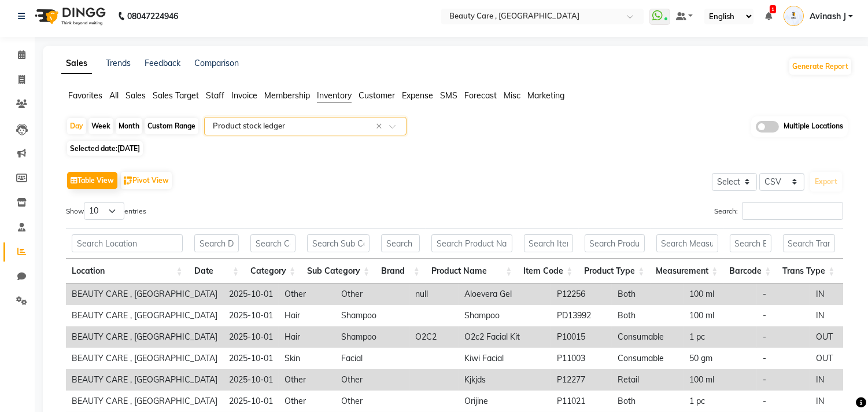 The width and height of the screenshot is (868, 412). What do you see at coordinates (162, 63) in the screenshot?
I see `a: Feedback` at bounding box center [162, 63].